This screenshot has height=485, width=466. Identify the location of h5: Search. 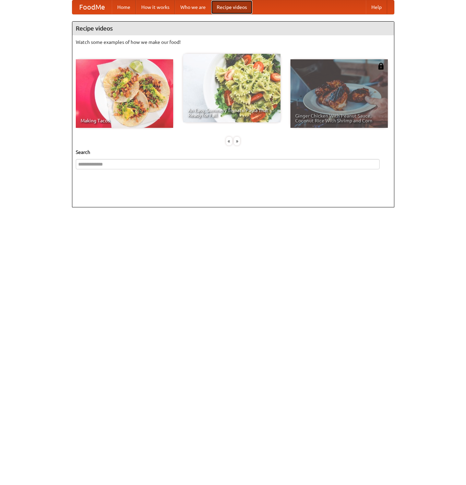
(233, 152).